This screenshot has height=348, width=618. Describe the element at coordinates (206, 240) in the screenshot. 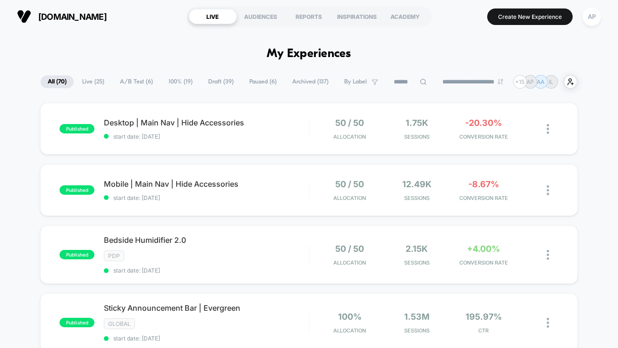

I see `span: Bedside Humidifier 2.0` at that location.